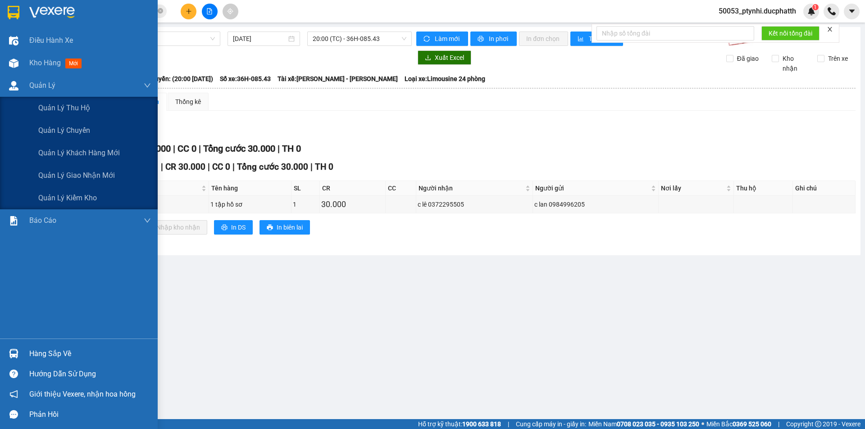 The image size is (865, 429). What do you see at coordinates (428, 58) in the screenshot?
I see `span: download` at bounding box center [428, 58].